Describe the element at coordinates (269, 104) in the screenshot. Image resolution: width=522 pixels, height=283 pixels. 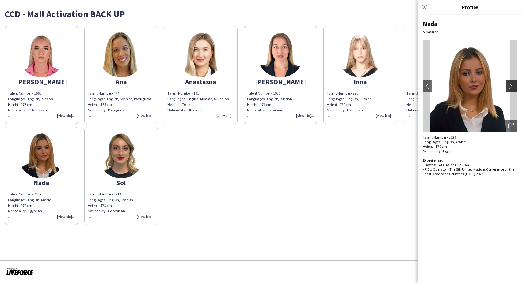
I see `span: Talent Number - 1920 Languages - English, Russian Height - 176 cm Nationality - Ukrainian` at that location.